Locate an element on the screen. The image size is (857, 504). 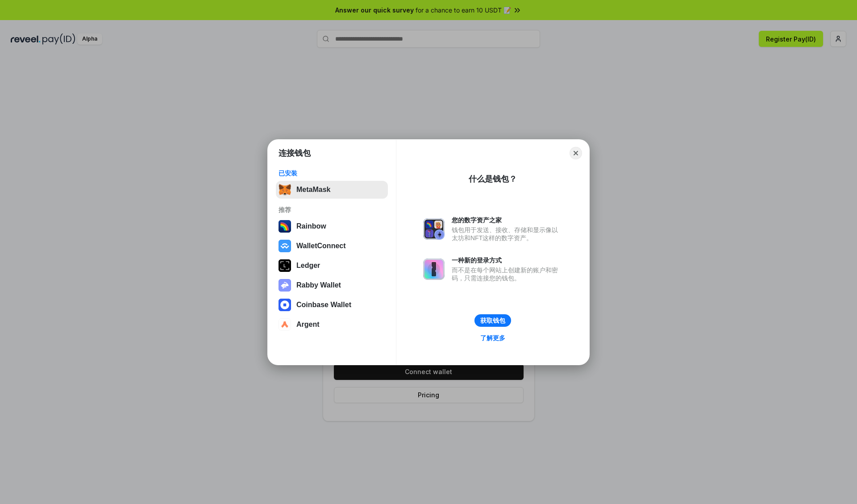
button: Argent is located at coordinates (332, 324).